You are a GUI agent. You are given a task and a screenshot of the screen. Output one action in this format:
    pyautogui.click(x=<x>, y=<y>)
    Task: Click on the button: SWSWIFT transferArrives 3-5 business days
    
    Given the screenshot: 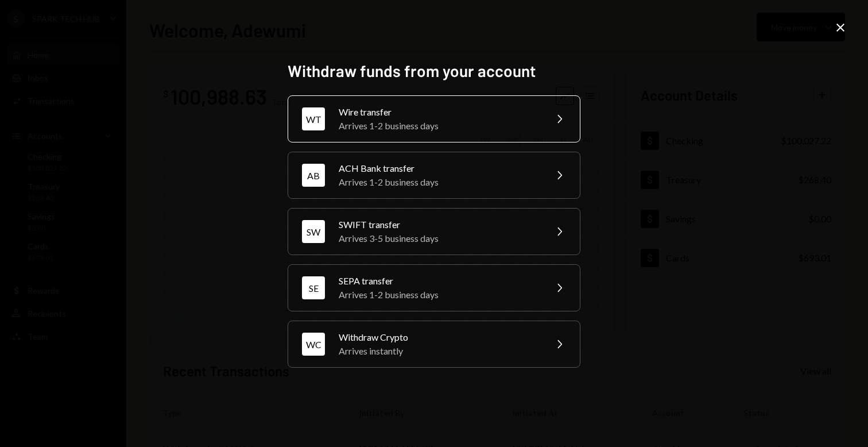 What is the action you would take?
    pyautogui.click(x=434, y=231)
    